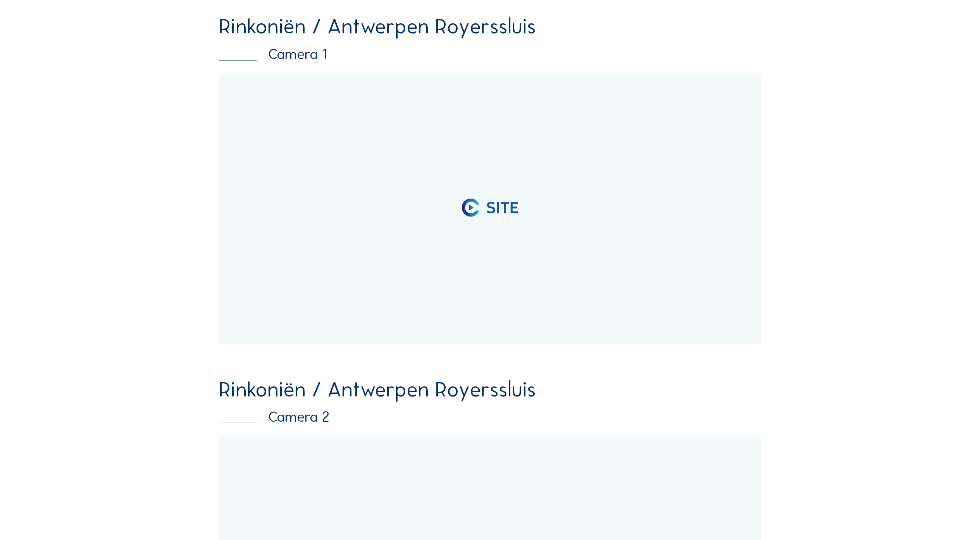 This screenshot has width=980, height=540. I want to click on img: logo_text, so click(502, 208).